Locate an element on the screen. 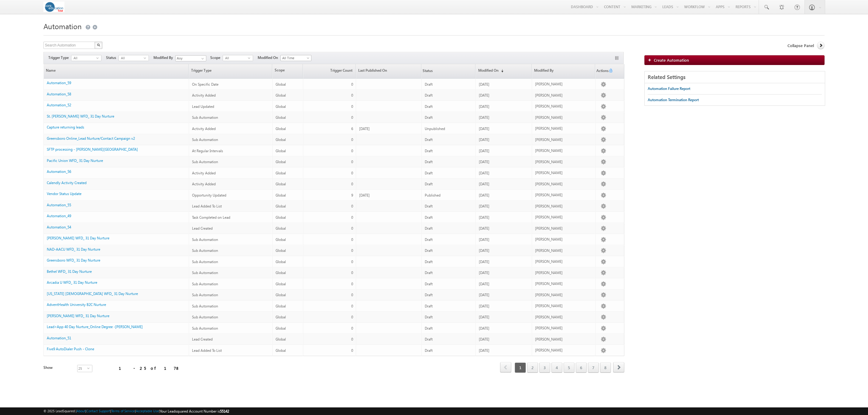  a: Contact Support is located at coordinates (98, 411).